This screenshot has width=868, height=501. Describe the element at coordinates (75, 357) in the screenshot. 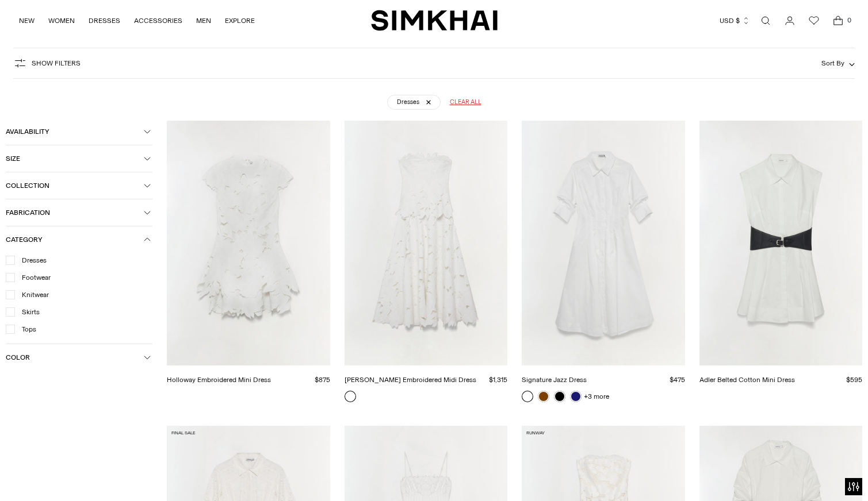

I see `span: Color` at that location.